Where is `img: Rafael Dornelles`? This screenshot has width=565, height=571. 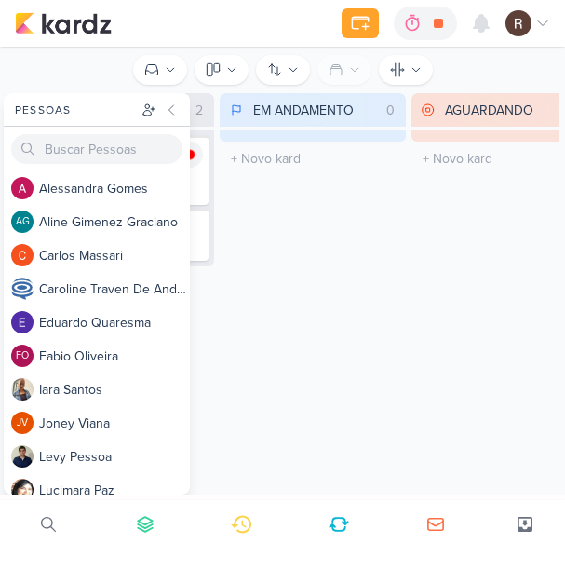 img: Rafael Dornelles is located at coordinates (518, 23).